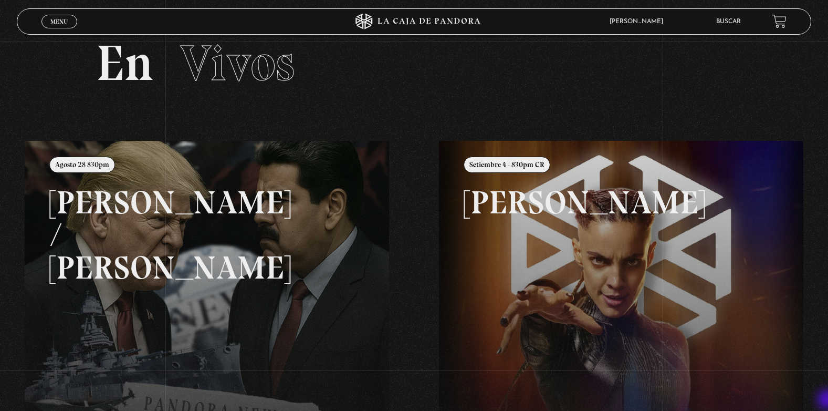 This screenshot has height=411, width=828. Describe the element at coordinates (59, 30) in the screenshot. I see `span: Cerrar` at that location.